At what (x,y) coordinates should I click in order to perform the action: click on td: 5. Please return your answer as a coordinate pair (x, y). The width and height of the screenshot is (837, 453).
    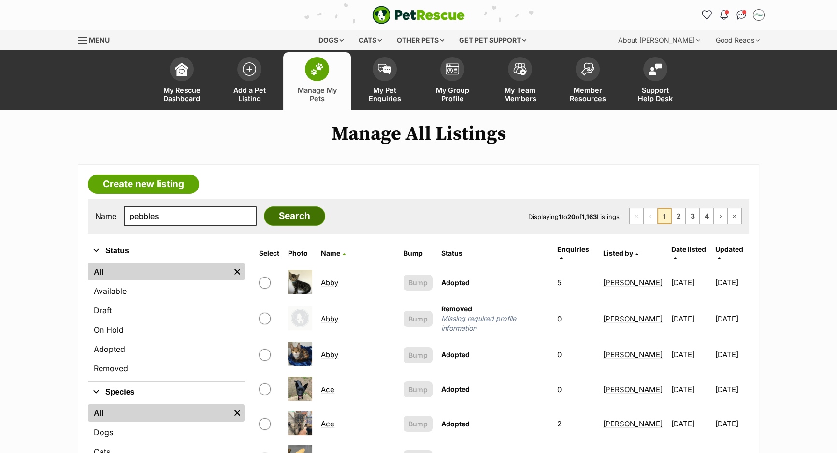
    Looking at the image, I should click on (576, 282).